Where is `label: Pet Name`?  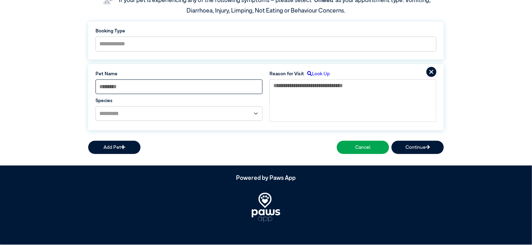 label: Pet Name is located at coordinates (179, 74).